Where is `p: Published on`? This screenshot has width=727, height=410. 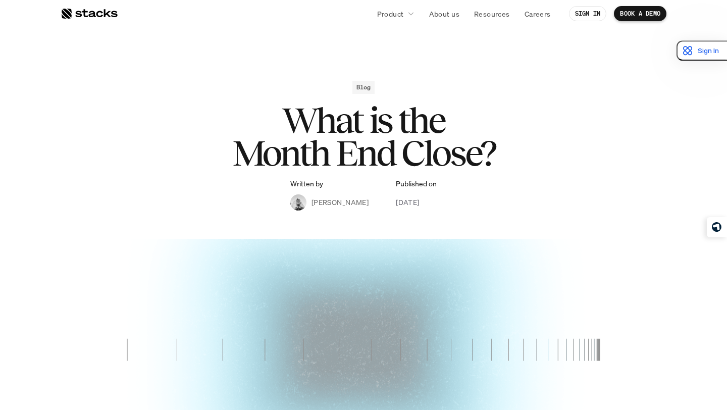
p: Published on is located at coordinates (416, 184).